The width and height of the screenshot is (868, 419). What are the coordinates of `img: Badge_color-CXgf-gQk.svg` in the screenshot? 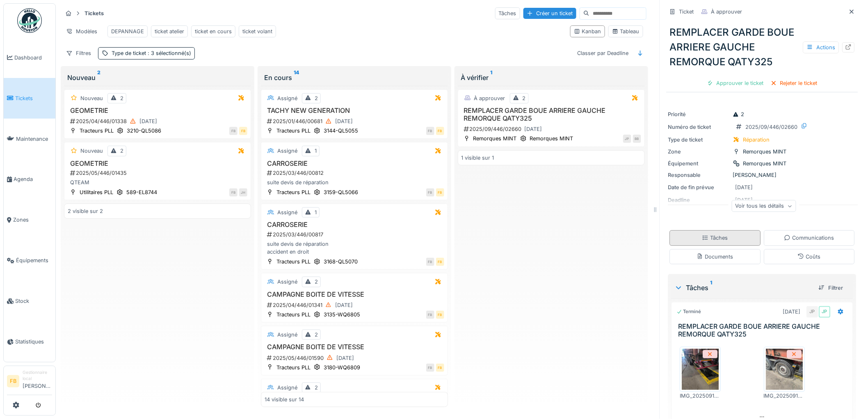 It's located at (30, 20).